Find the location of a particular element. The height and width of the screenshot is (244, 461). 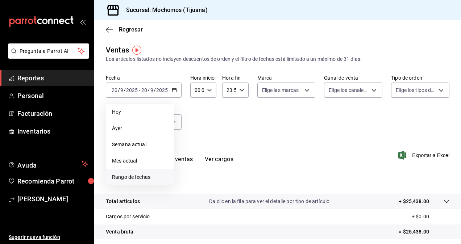

span: Ayer is located at coordinates (140, 128).